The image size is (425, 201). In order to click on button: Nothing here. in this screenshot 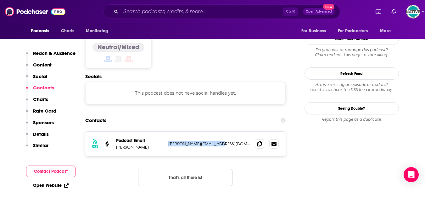, I will do `click(185, 178)`.